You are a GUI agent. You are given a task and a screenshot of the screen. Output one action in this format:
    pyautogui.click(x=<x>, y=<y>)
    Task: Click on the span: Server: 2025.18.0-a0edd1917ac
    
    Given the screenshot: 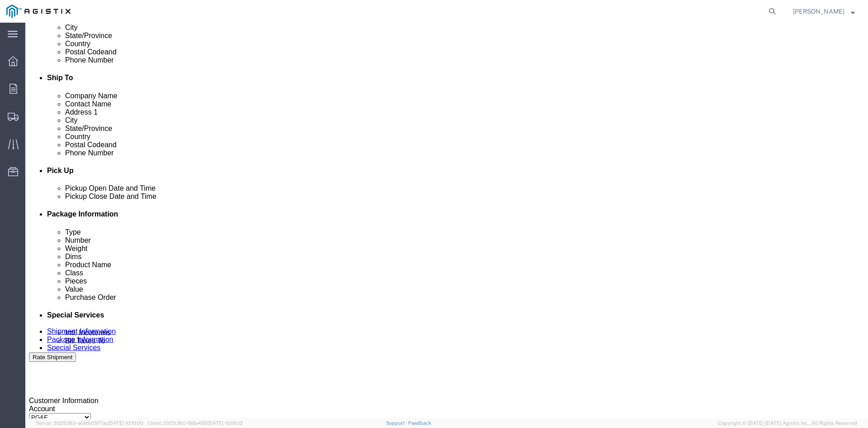 What is the action you would take?
    pyautogui.click(x=90, y=423)
    